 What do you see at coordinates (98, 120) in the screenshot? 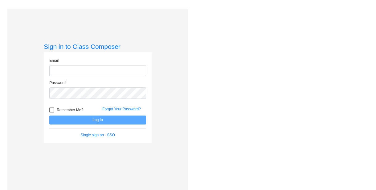
I see `button: Log In` at bounding box center [98, 120].